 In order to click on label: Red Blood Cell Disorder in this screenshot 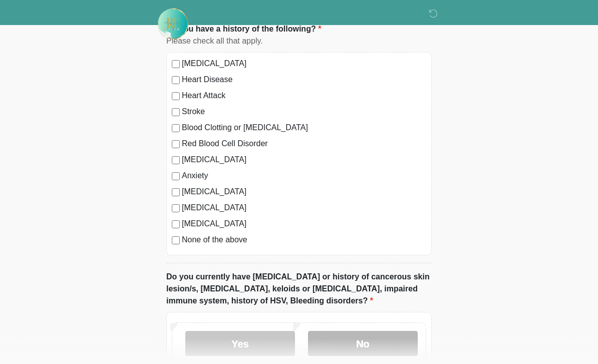, I will do `click(304, 144)`.